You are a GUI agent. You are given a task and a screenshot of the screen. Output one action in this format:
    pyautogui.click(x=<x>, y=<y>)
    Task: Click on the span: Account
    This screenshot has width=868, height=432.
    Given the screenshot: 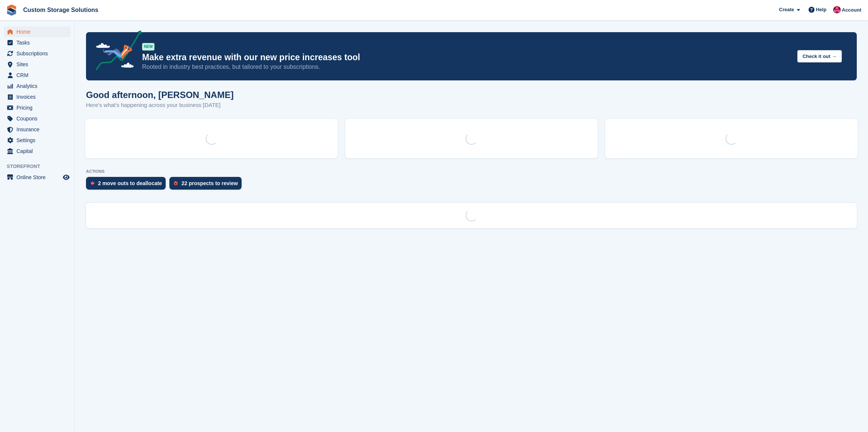 What is the action you would take?
    pyautogui.click(x=852, y=10)
    